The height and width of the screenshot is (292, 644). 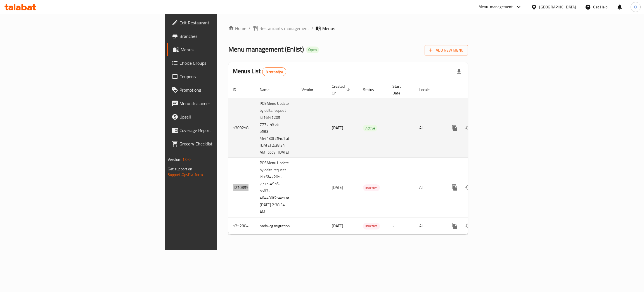 I want to click on span: Created On, so click(x=342, y=90).